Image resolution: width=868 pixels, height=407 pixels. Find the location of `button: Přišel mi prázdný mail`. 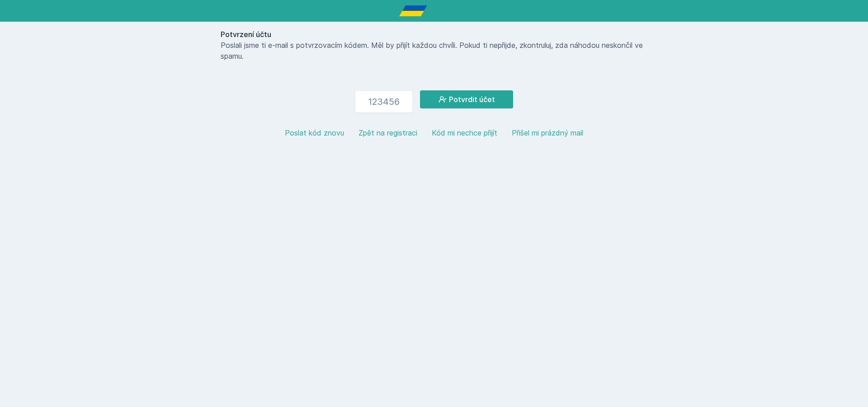

button: Přišel mi prázdný mail is located at coordinates (547, 133).